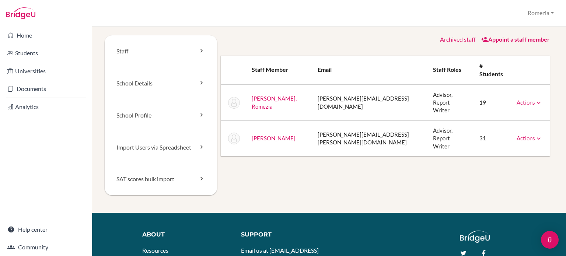  I want to click on img: Karla Reyes, so click(234, 139).